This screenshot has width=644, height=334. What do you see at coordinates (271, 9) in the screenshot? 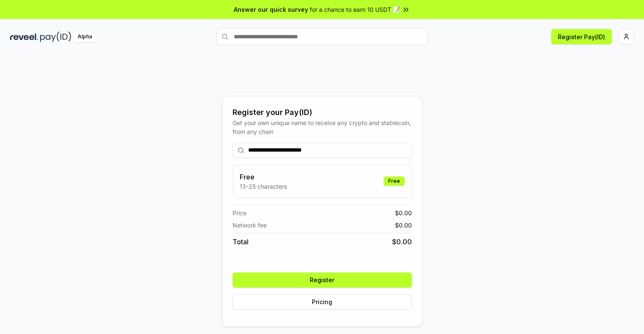
I see `span: Answer our quick survey` at bounding box center [271, 9].